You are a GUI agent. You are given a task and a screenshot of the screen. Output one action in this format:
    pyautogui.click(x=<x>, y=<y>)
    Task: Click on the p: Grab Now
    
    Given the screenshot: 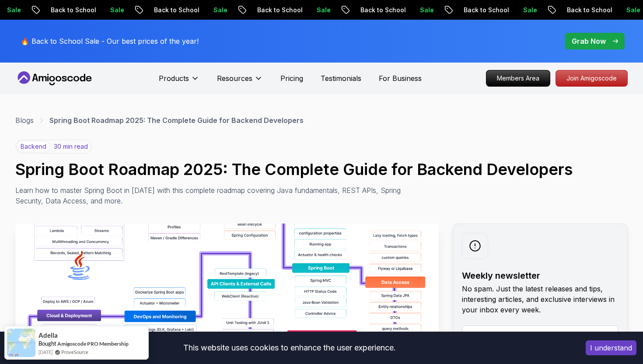 What is the action you would take?
    pyautogui.click(x=588, y=41)
    